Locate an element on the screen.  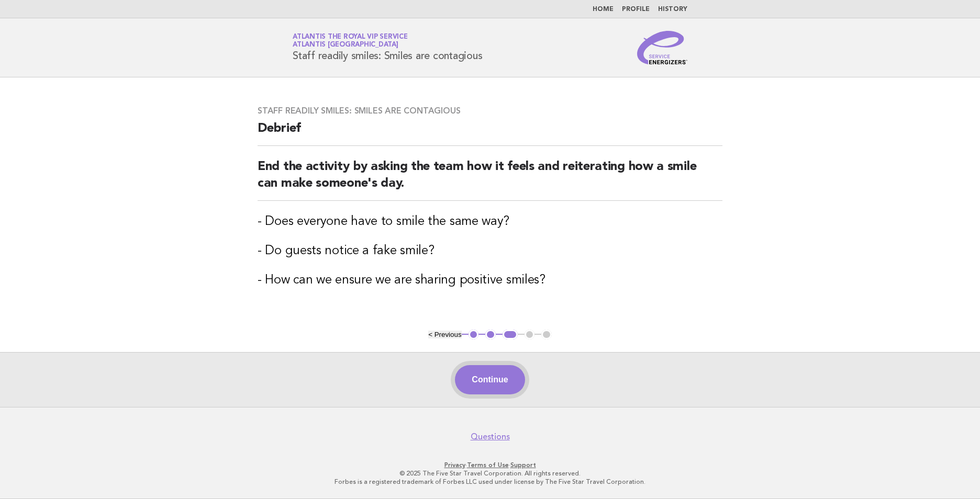
p: Forbes is a registered trademark of Forbes LLC used under license by The Five Star Travel Corpora... is located at coordinates (490, 482).